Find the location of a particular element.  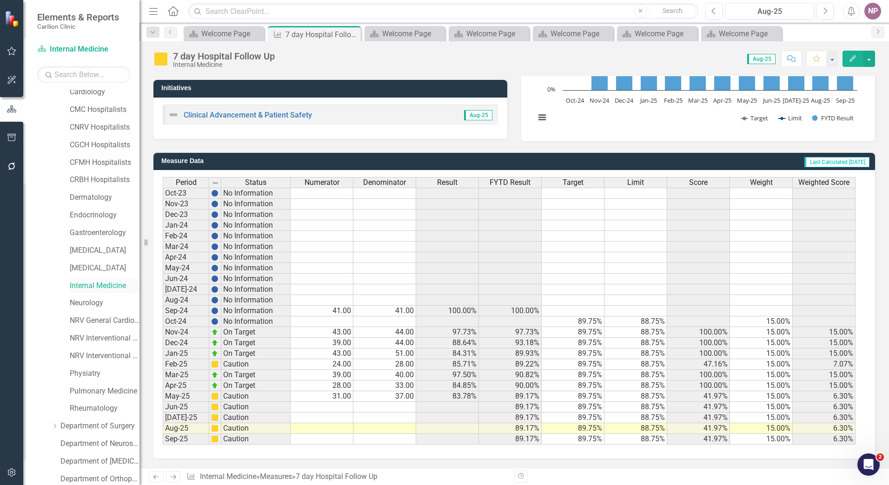

a: Cardiology is located at coordinates (105, 92).